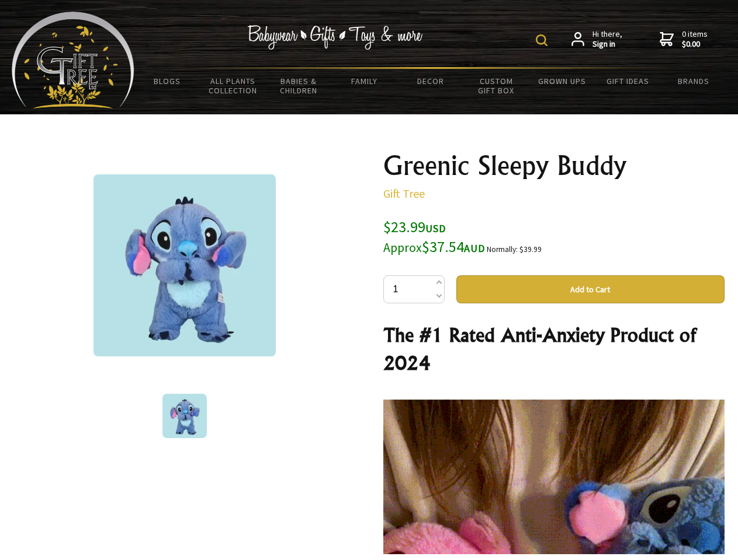 The image size is (738, 560). Describe the element at coordinates (627, 81) in the screenshot. I see `a: Gift Ideas` at that location.